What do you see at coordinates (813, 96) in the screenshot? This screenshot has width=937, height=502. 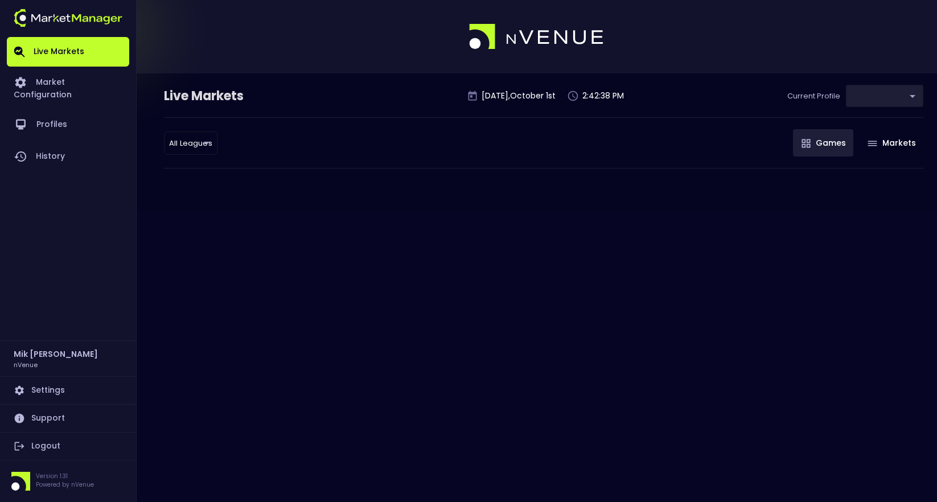 I see `p: Current Profile` at bounding box center [813, 96].